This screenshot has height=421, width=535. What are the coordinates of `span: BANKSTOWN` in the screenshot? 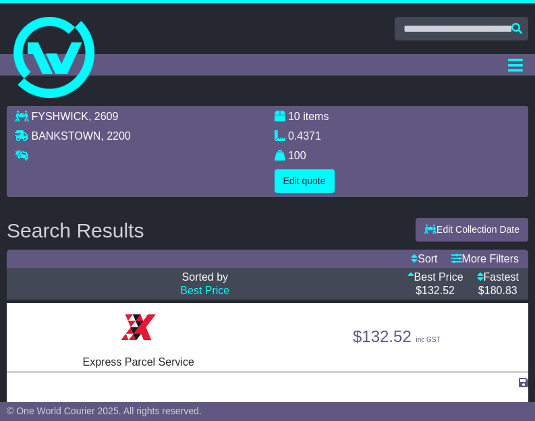 It's located at (65, 136).